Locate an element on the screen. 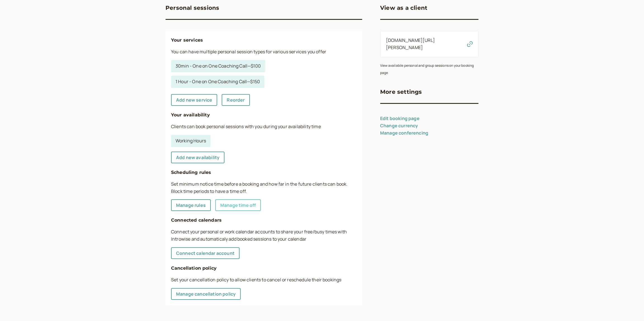 This screenshot has height=321, width=644. a: Edit booking page is located at coordinates (399, 118).